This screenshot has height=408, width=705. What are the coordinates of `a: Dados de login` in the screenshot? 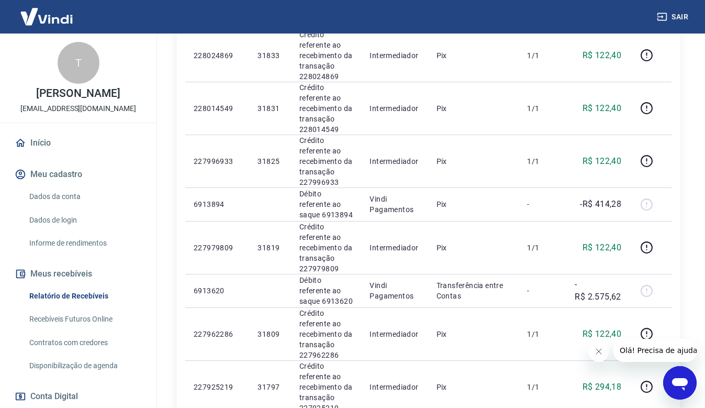 It's located at (84, 220).